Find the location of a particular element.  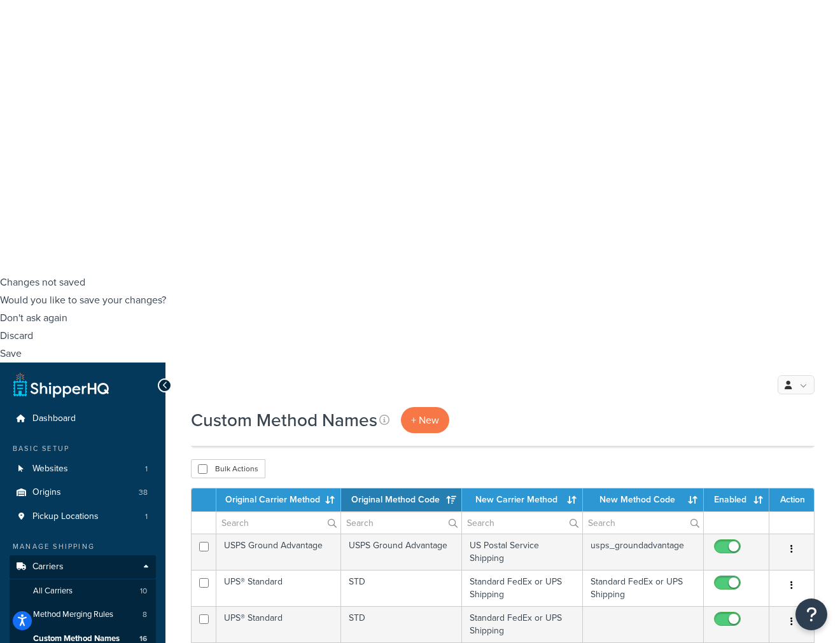

div: Manage Shipping is located at coordinates (83, 546).